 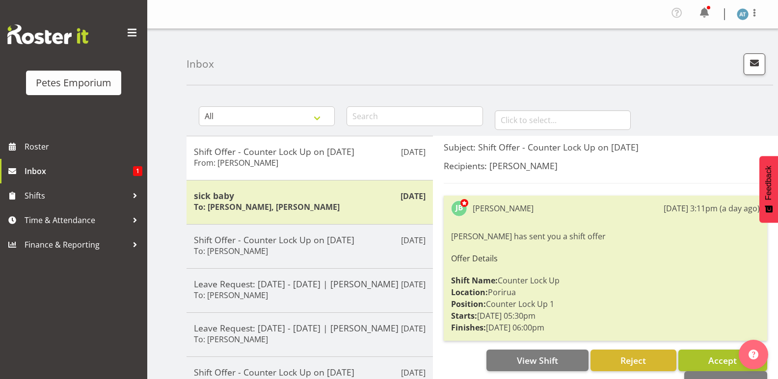 I want to click on div: Petes Emporium, so click(x=74, y=83).